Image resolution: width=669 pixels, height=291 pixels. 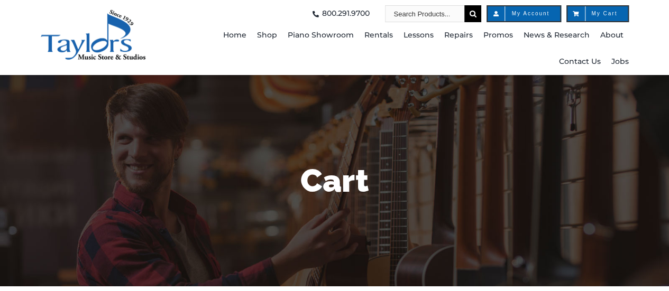 I want to click on span: Home, so click(x=235, y=35).